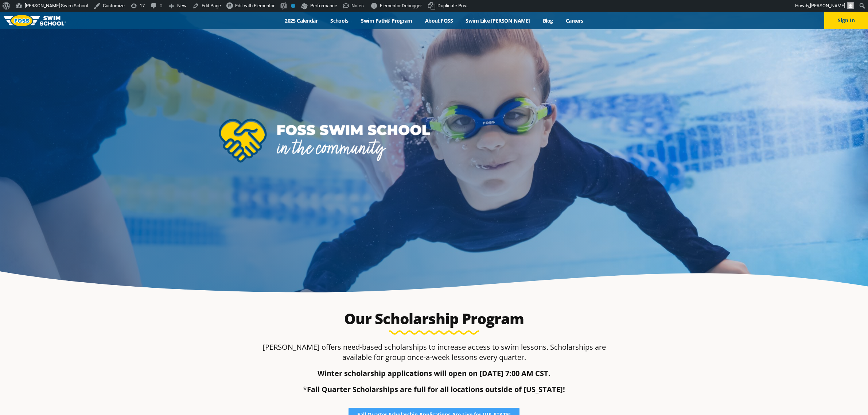 The height and width of the screenshot is (415, 868). Describe the element at coordinates (386, 20) in the screenshot. I see `a: Swim Path® Program` at that location.